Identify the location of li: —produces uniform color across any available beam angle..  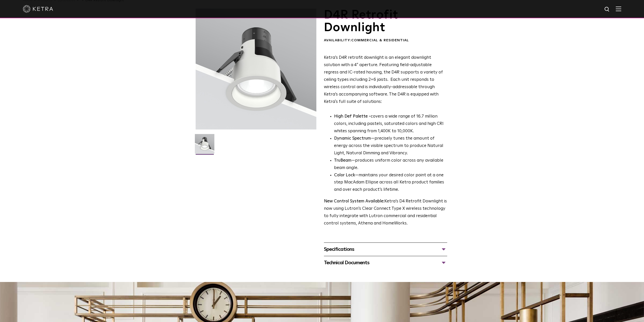
(390, 164).